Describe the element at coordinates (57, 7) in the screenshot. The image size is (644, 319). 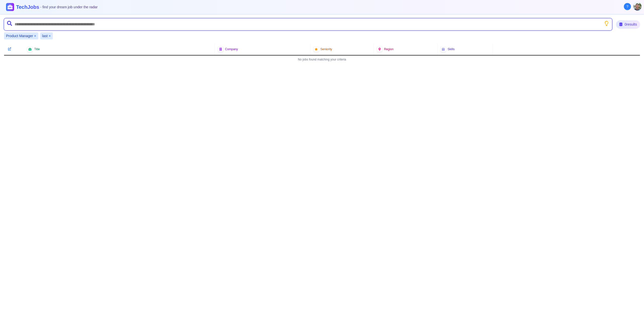
I see `h1: TechJobs` at that location.